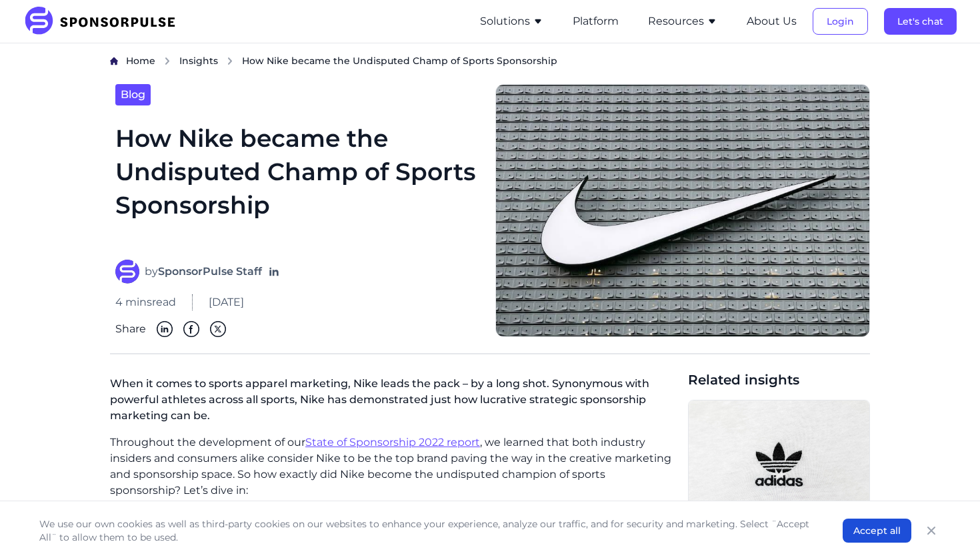 The height and width of the screenshot is (560, 980). What do you see at coordinates (199, 61) in the screenshot?
I see `span: Insights` at bounding box center [199, 61].